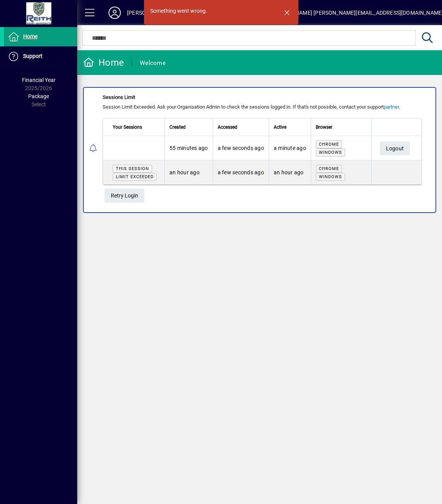 This screenshot has height=504, width=442. What do you see at coordinates (135, 176) in the screenshot?
I see `span: Limit exceeded` at bounding box center [135, 176].